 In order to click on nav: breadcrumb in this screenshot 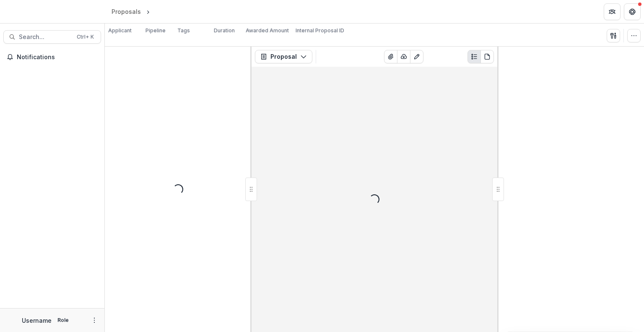, I will do `click(147, 11)`.